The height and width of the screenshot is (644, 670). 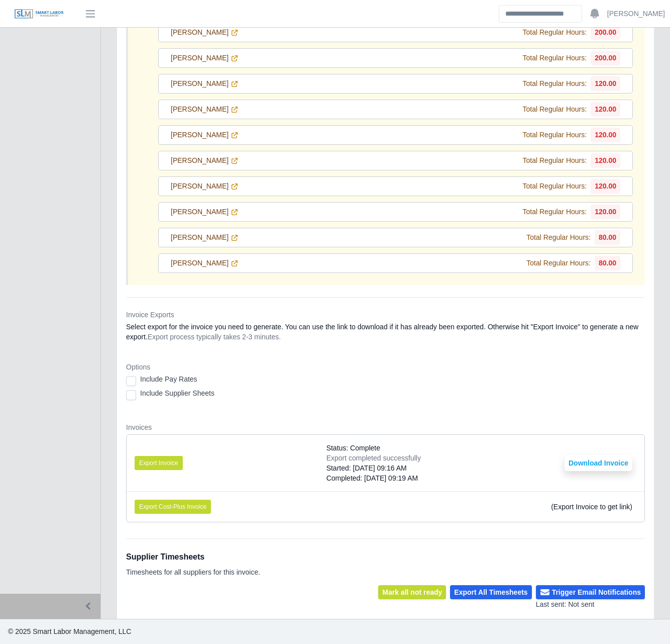 What do you see at coordinates (540, 14) in the screenshot?
I see `input: Search` at bounding box center [540, 14].